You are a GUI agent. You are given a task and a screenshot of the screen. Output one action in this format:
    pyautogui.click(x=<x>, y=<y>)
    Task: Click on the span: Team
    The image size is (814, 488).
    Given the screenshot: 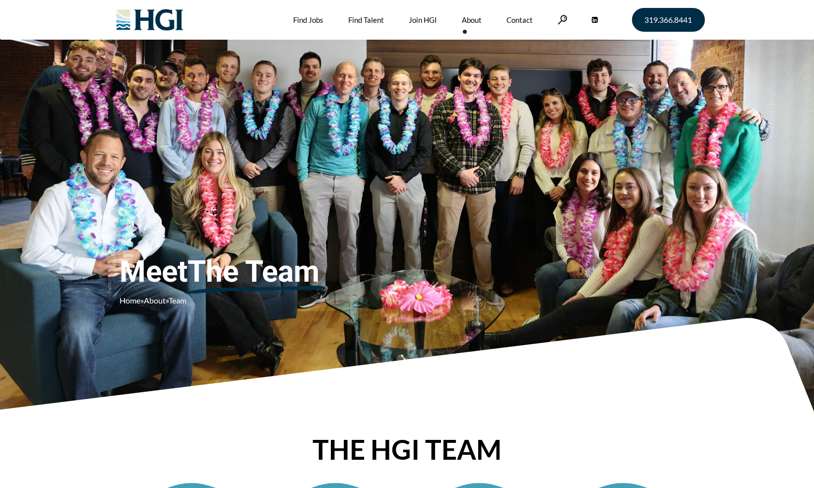 What is the action you would take?
    pyautogui.click(x=177, y=300)
    